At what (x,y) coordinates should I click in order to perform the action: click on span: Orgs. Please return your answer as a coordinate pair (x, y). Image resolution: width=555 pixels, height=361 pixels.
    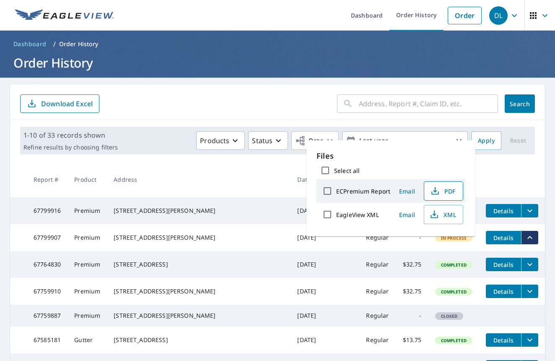
    Looking at the image, I should click on (309, 140).